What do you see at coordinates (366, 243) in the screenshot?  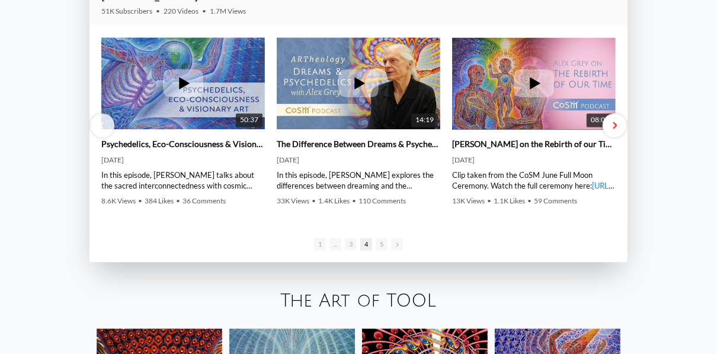 I see `span: Go to slide 4` at bounding box center [366, 243].